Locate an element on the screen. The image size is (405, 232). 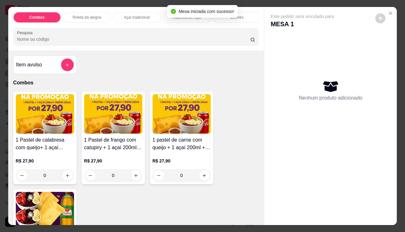
p: Este pedido será vinculado para is located at coordinates (302, 16).